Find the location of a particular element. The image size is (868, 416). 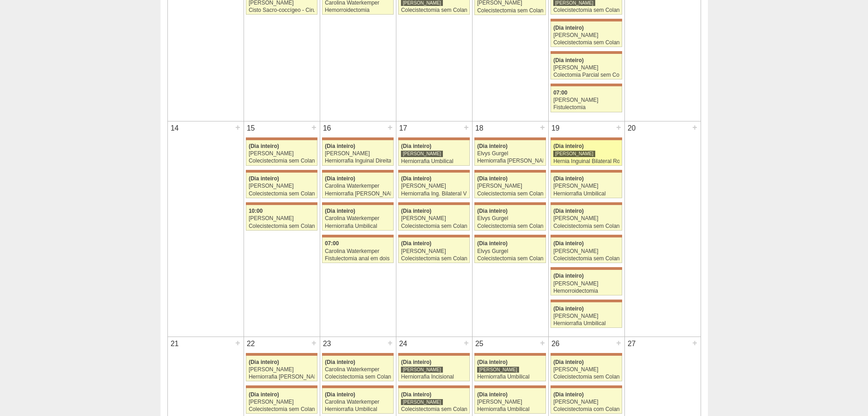

div: Elvys Gurgel is located at coordinates (510, 153).